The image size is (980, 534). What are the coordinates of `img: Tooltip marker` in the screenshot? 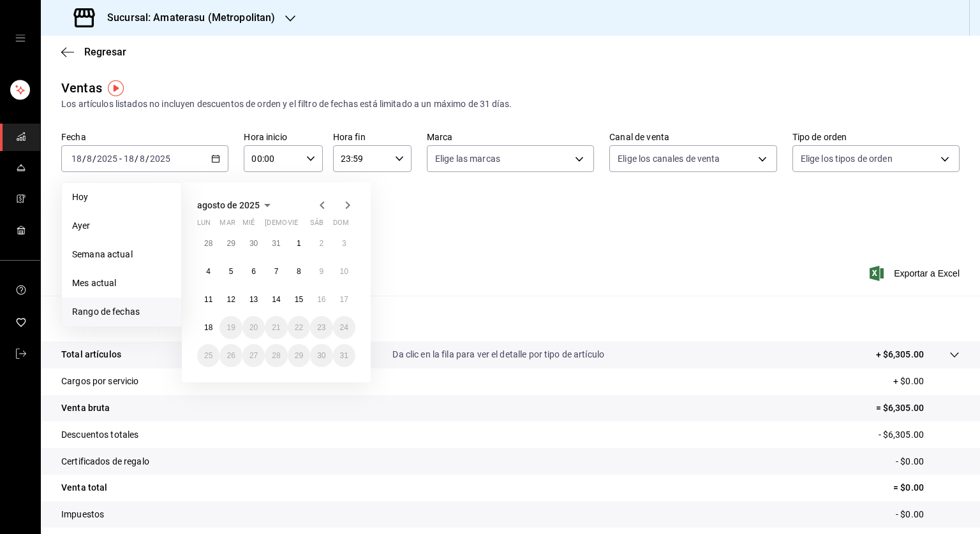 It's located at (116, 88).